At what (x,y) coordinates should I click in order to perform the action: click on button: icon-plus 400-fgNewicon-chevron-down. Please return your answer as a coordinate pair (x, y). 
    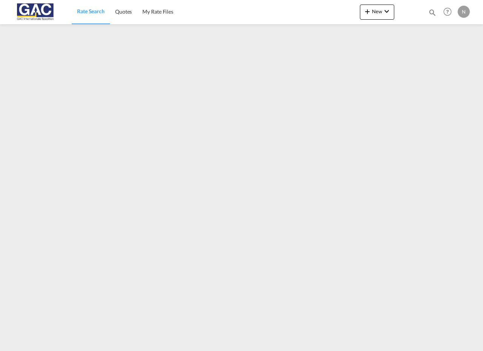
    Looking at the image, I should click on (377, 12).